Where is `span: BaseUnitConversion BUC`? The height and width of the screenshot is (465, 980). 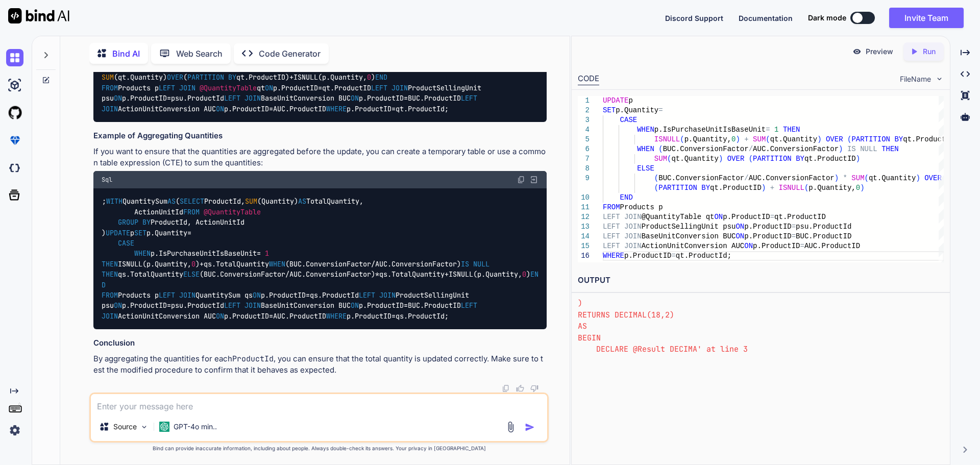
span: BaseUnitConversion BUC is located at coordinates (688, 236).